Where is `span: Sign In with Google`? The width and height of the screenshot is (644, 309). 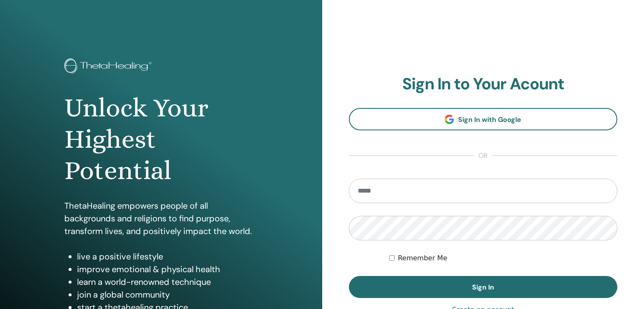
span: Sign In with Google is located at coordinates (490, 120).